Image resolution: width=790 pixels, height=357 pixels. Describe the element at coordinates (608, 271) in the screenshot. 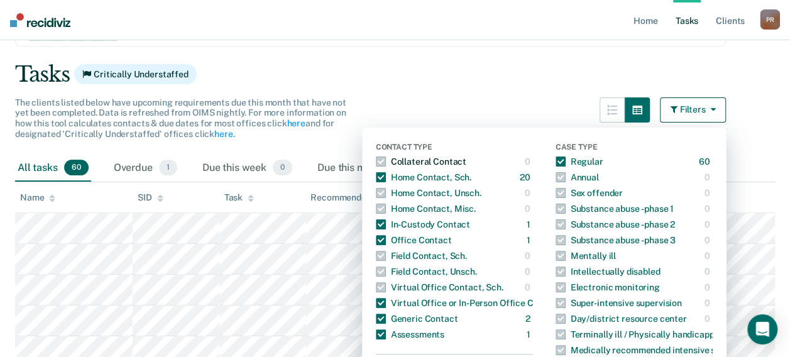

I see `div: Intellectually disabled` at that location.